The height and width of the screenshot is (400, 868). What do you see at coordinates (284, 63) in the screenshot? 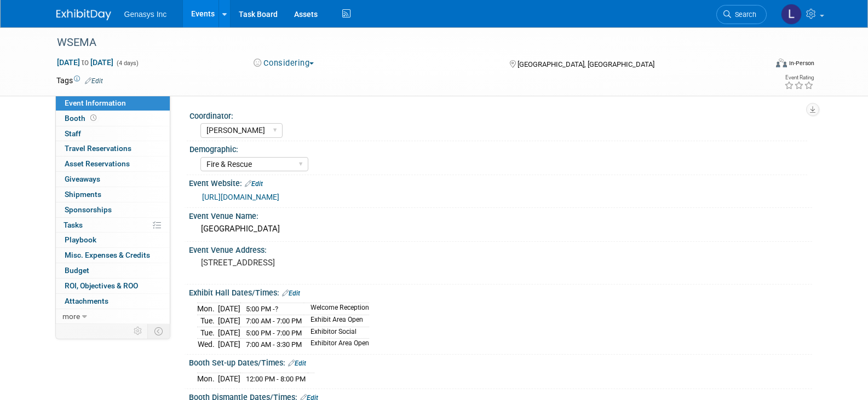
I see `button: Considering` at bounding box center [284, 63].